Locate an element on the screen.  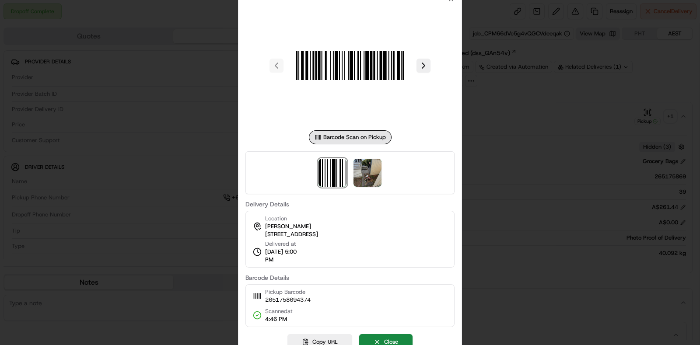
span: 4:46 PM is located at coordinates (279, 319).